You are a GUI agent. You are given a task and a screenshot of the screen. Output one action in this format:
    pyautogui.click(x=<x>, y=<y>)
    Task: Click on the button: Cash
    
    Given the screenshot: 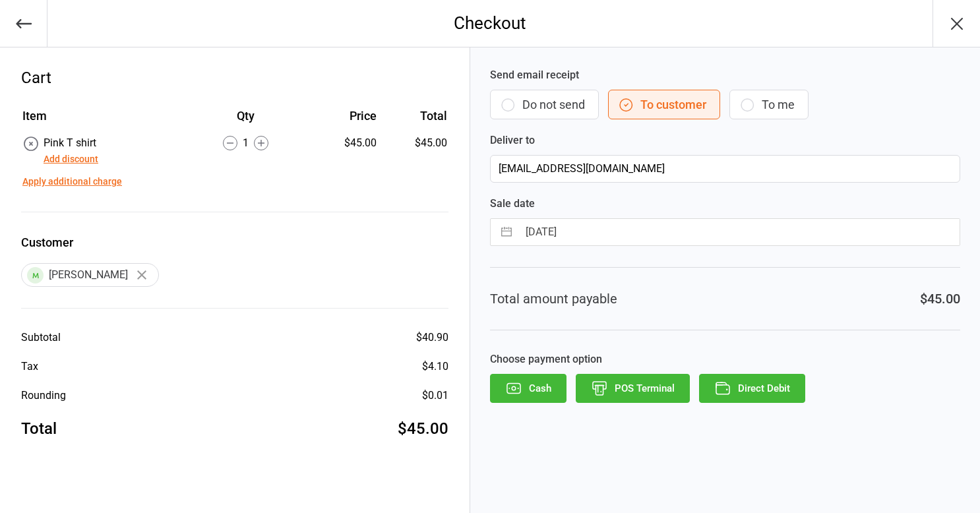 What is the action you would take?
    pyautogui.click(x=528, y=388)
    